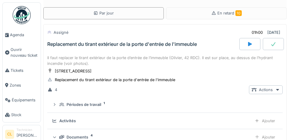  Describe the element at coordinates (22, 35) in the screenshot. I see `a: Agenda` at that location.